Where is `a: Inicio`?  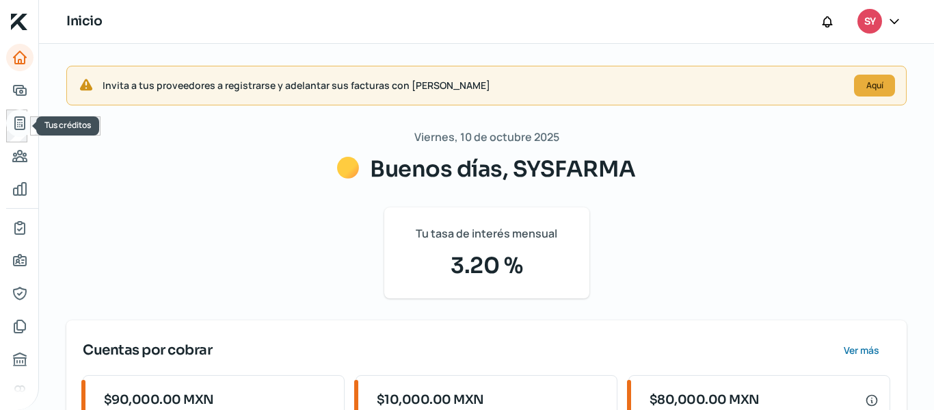
a: Inicio is located at coordinates (20, 57).